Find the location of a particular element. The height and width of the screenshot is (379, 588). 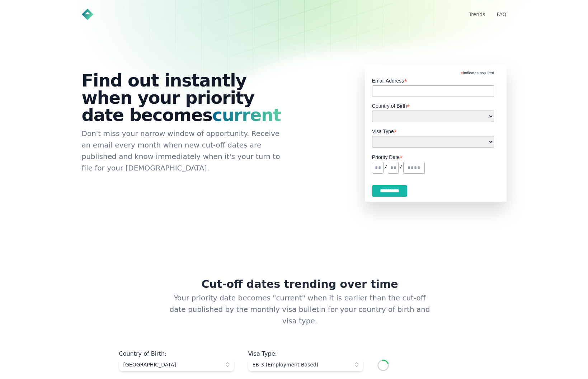

a: FAQ is located at coordinates (501, 14).